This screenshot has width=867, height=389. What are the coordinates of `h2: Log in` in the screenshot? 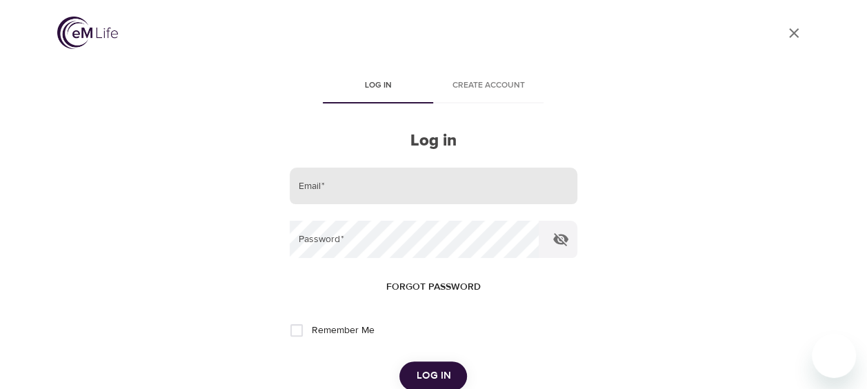 It's located at (433, 141).